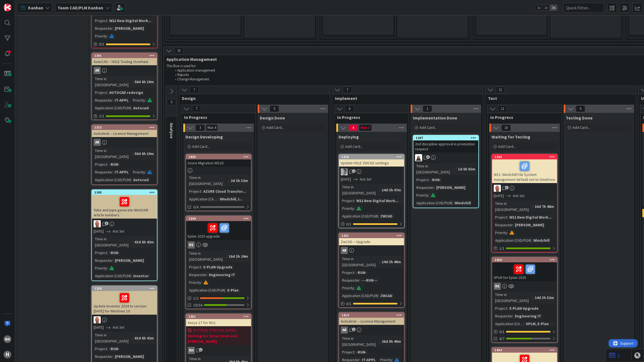 Image resolution: width=644 pixels, height=362 pixels. I want to click on span: 0/4, so click(196, 207).